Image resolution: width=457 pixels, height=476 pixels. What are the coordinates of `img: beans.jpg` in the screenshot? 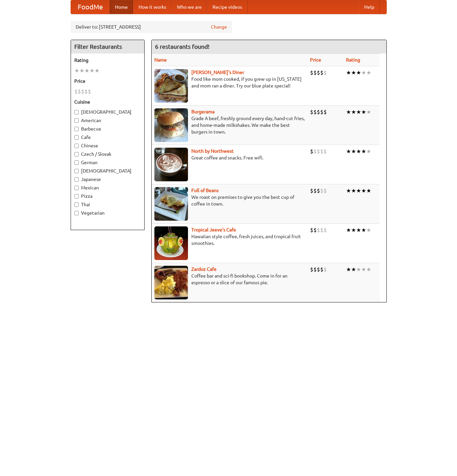 It's located at (171, 204).